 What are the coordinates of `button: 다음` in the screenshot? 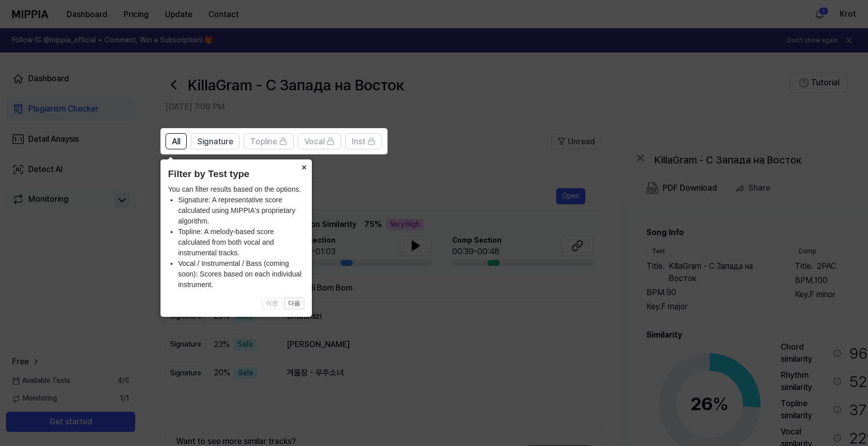 It's located at (294, 304).